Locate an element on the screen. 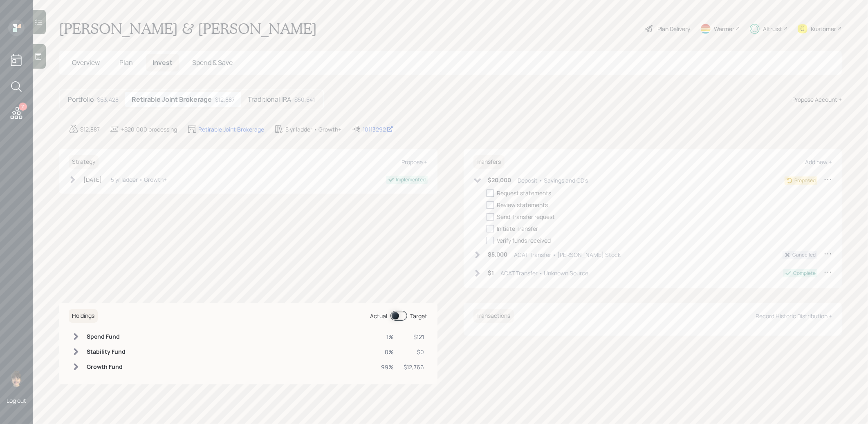  div: Kustomer is located at coordinates (823, 28).